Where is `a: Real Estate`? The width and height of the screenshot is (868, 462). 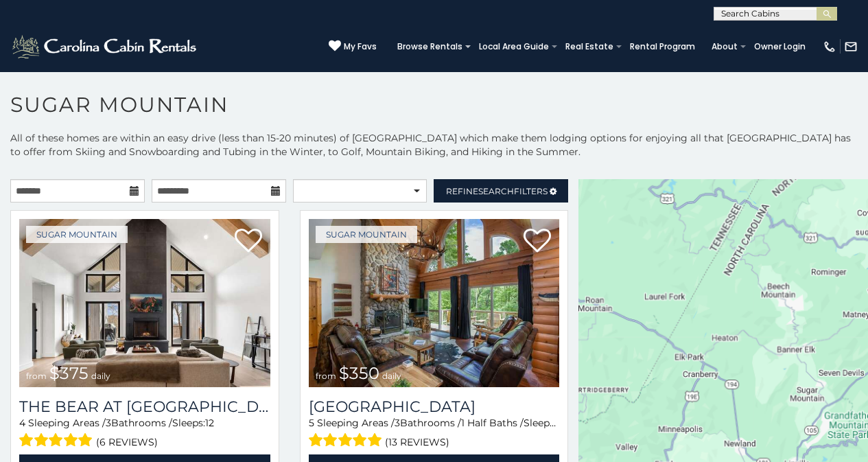 a: Real Estate is located at coordinates (589, 46).